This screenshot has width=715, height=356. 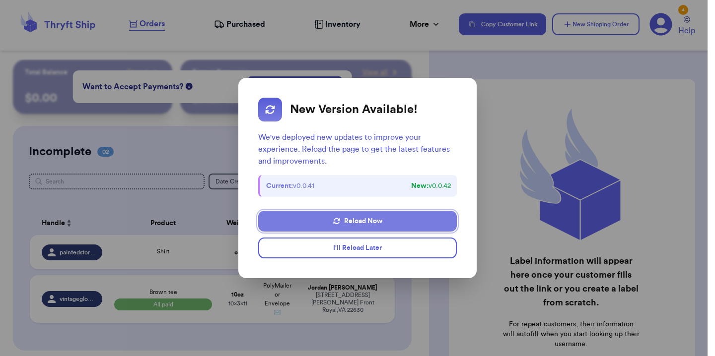 What do you see at coordinates (357, 149) in the screenshot?
I see `p: We've deployed new updates to improve your experience. Reload the page to get the latest features...` at bounding box center [357, 149].